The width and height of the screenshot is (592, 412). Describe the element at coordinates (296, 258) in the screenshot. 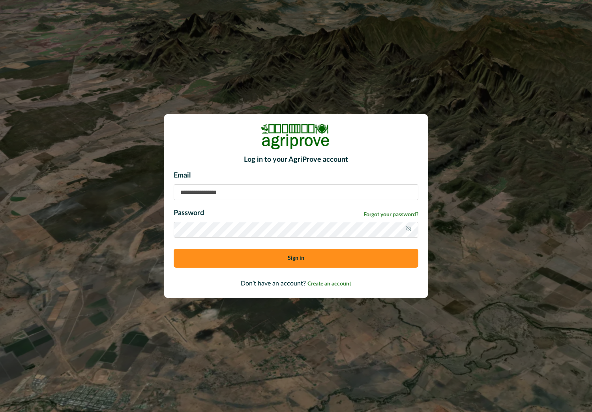

I see `button: Sign in` at that location.